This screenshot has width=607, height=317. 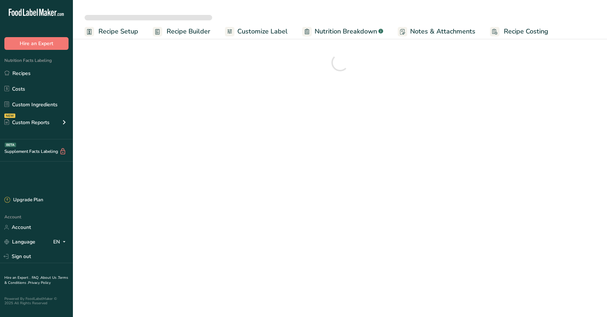 What do you see at coordinates (27, 122) in the screenshot?
I see `div: Custom Reports` at bounding box center [27, 122].